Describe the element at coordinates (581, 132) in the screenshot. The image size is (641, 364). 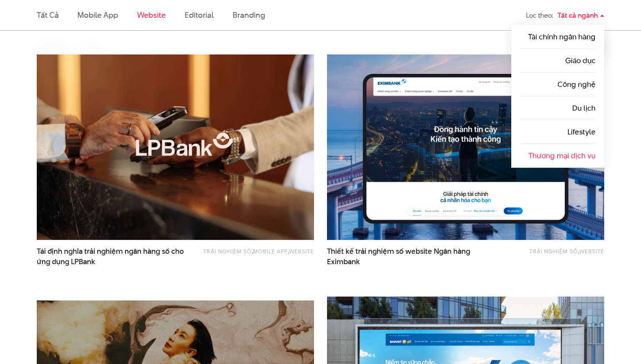
I see `a: Lifestyle` at that location.